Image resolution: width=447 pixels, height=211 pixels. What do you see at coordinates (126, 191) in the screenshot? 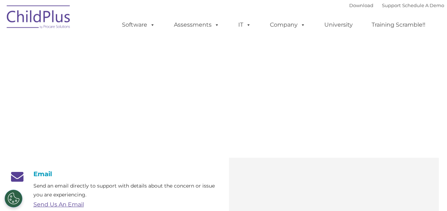
I see `p: Send an email directly to support with details about the concern or issue you are experiencing.` at bounding box center [126, 191].